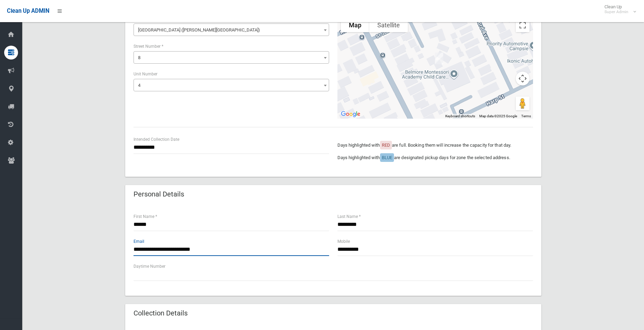  Describe the element at coordinates (350, 114) in the screenshot. I see `a: Open this area in Google Maps (opens a new window)` at that location.